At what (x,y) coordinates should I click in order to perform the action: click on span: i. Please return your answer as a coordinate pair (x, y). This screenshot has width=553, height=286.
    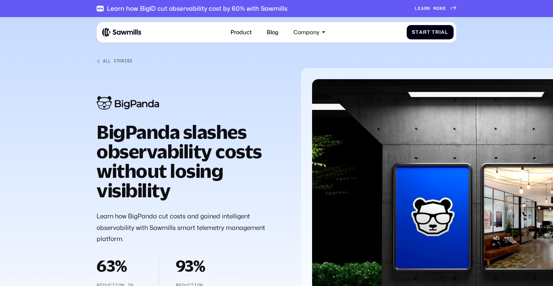
    Looking at the image, I should click on (440, 32).